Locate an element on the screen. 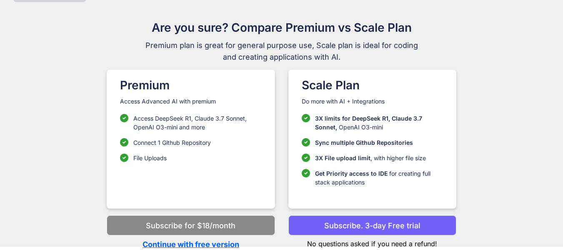 The image size is (563, 250). p: No questions asked if you need a refund! is located at coordinates (372, 242).